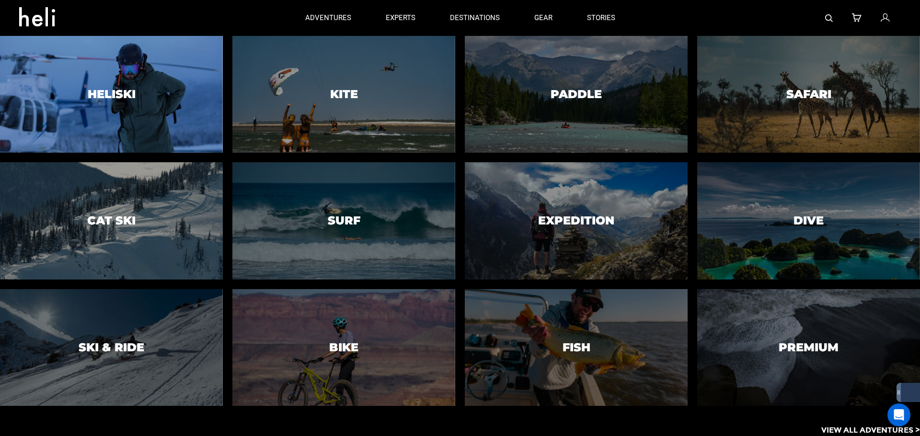 This screenshot has height=436, width=920. I want to click on h3: Fish, so click(576, 348).